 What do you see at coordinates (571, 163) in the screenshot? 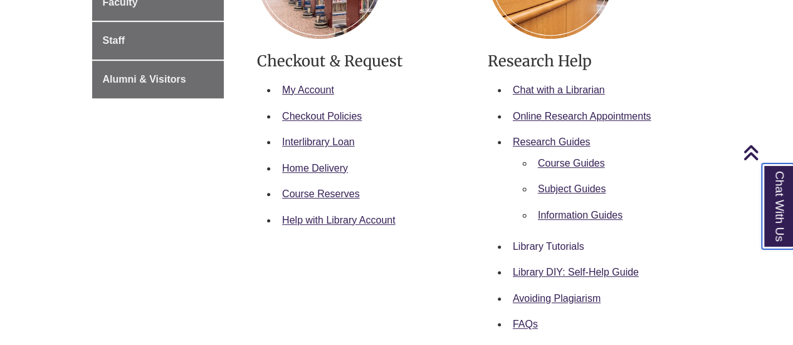
I see `a: Course Guides` at bounding box center [571, 163].